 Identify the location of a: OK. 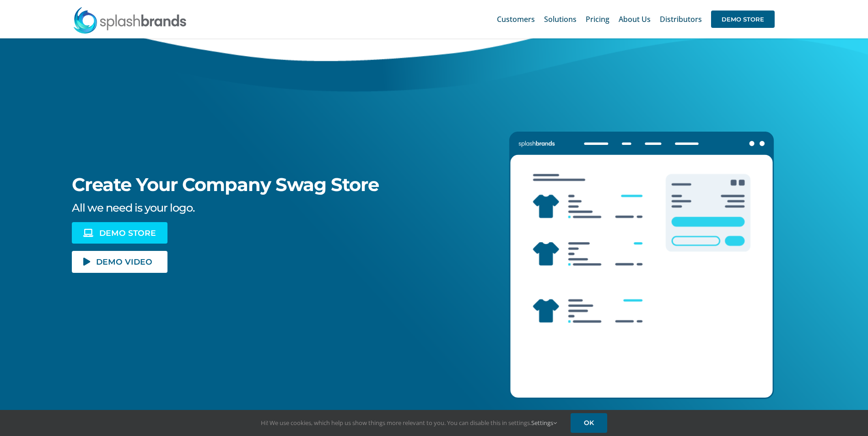
(589, 423).